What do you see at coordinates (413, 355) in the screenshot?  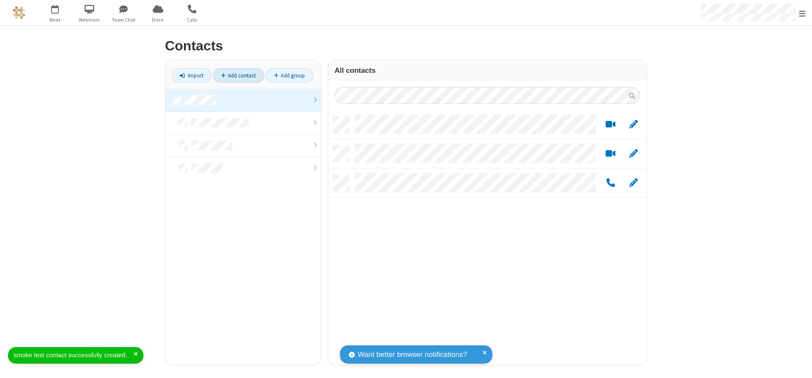 I see `span: Want better browser notifications?` at bounding box center [413, 355].